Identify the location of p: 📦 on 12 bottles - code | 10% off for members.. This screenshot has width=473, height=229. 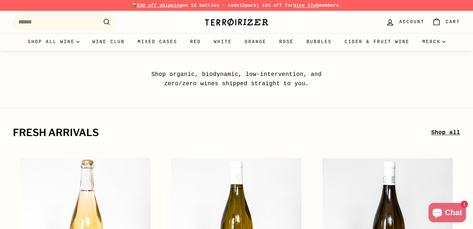
(237, 5).